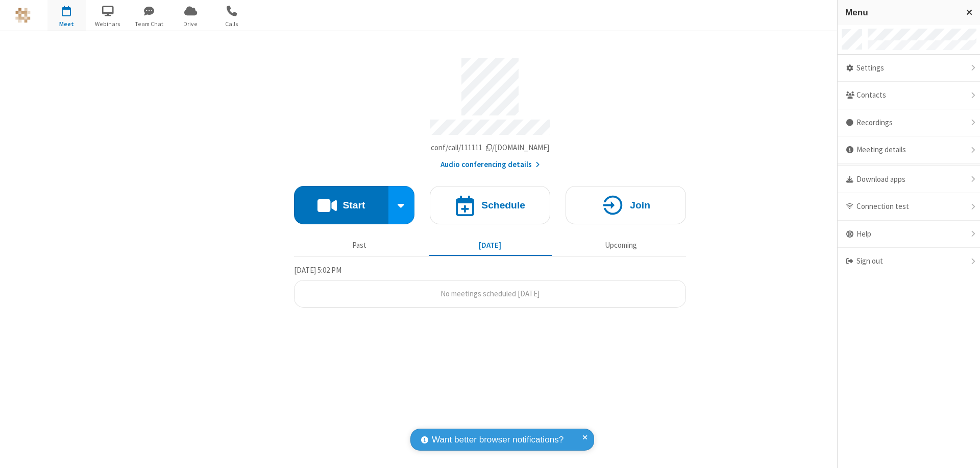 The image size is (980, 468). What do you see at coordinates (909, 95) in the screenshot?
I see `div: Contacts` at bounding box center [909, 95].